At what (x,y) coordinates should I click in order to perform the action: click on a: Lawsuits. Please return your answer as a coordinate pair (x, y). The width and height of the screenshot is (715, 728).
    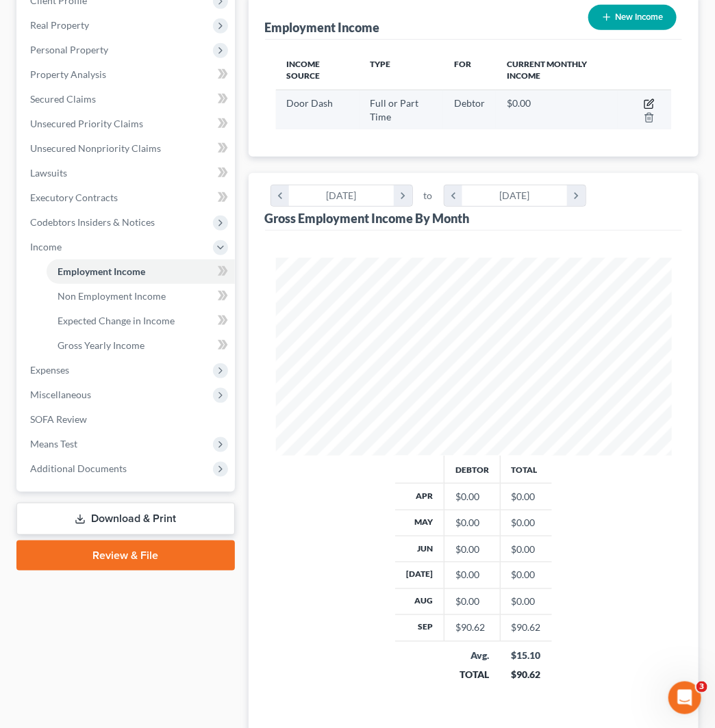
    Looking at the image, I should click on (126, 173).